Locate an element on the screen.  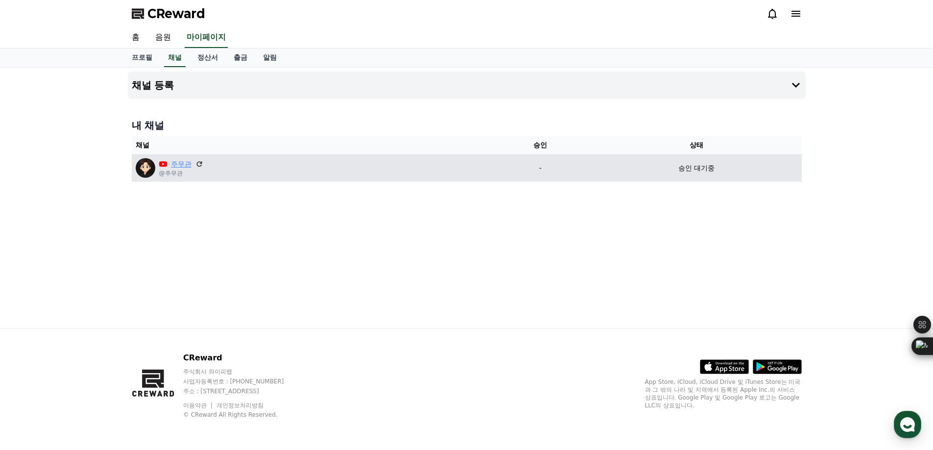
img: 주무관 is located at coordinates (145, 168).